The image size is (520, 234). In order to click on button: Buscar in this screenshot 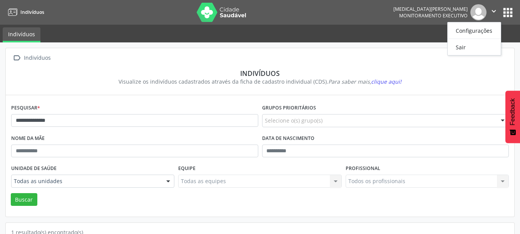, I will do `click(24, 199)`.